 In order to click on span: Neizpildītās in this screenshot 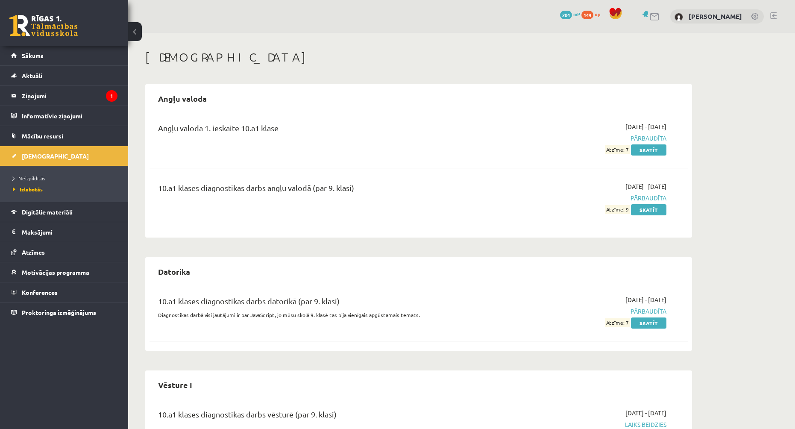, I will do `click(29, 178)`.